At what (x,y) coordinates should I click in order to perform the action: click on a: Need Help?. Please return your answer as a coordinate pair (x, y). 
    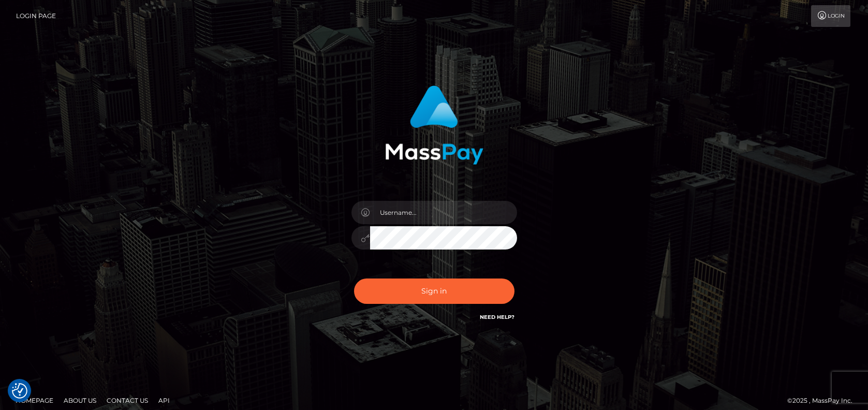
    Looking at the image, I should click on (497, 317).